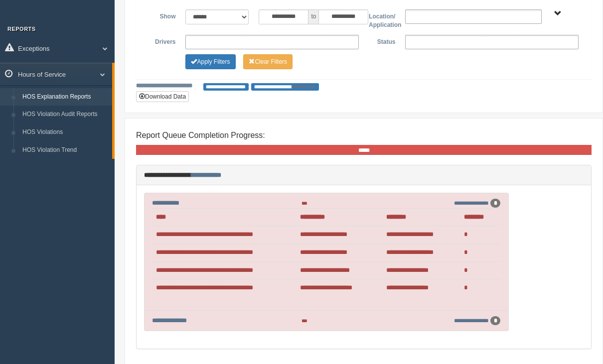 The width and height of the screenshot is (603, 364). I want to click on h4: Report Queue Completion Progress:, so click(363, 135).